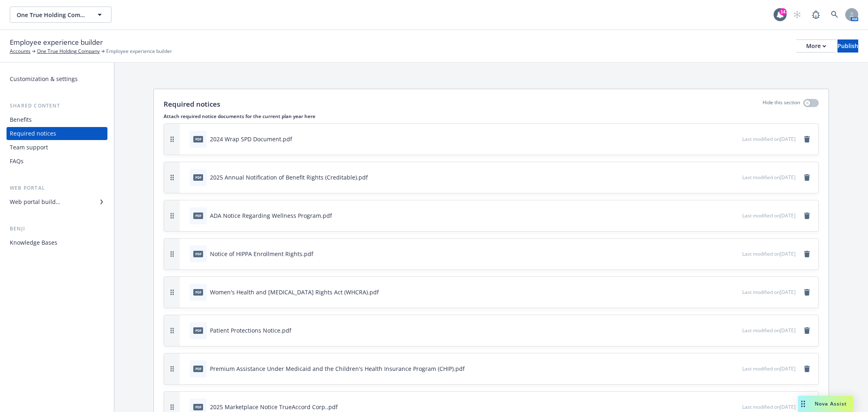 The width and height of the screenshot is (868, 412). I want to click on a: Report a Bug, so click(816, 15).